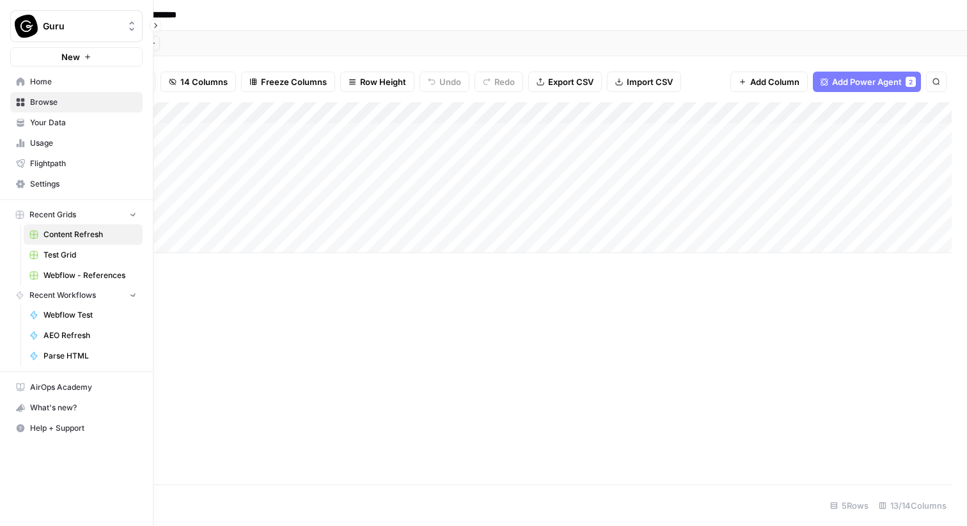  What do you see at coordinates (76, 143) in the screenshot?
I see `a: Usage` at bounding box center [76, 143].